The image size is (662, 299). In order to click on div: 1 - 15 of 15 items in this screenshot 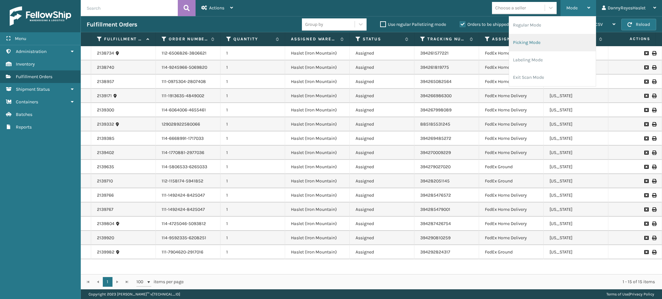, I will do `click(424, 282)`.